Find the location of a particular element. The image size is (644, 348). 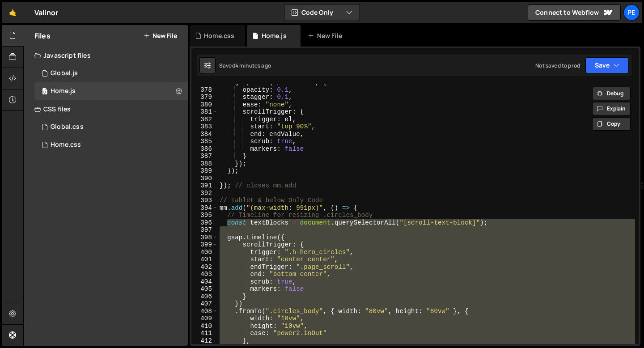

div: 16704/45813.css is located at coordinates (111, 145).